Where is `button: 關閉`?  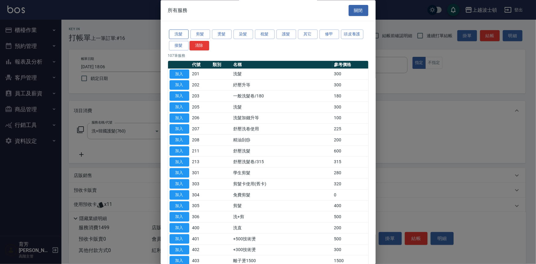
button: 關閉 is located at coordinates (358, 10).